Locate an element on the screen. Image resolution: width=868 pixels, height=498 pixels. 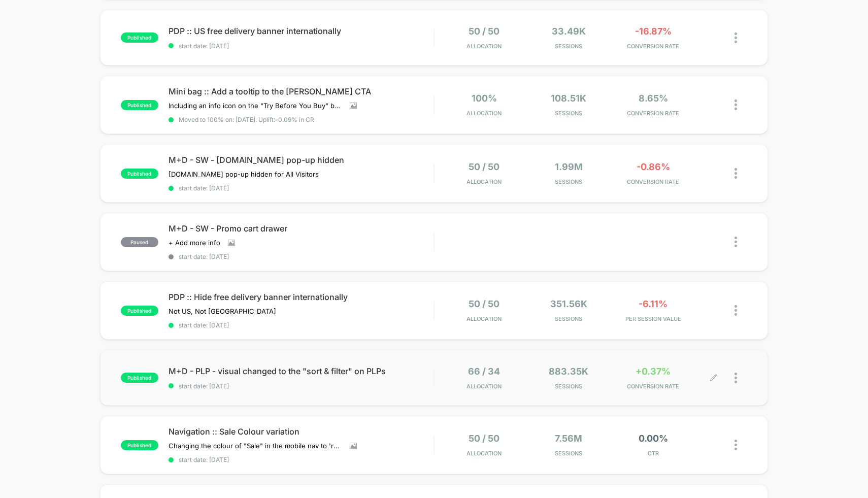
span: 0.00% is located at coordinates (654, 438).